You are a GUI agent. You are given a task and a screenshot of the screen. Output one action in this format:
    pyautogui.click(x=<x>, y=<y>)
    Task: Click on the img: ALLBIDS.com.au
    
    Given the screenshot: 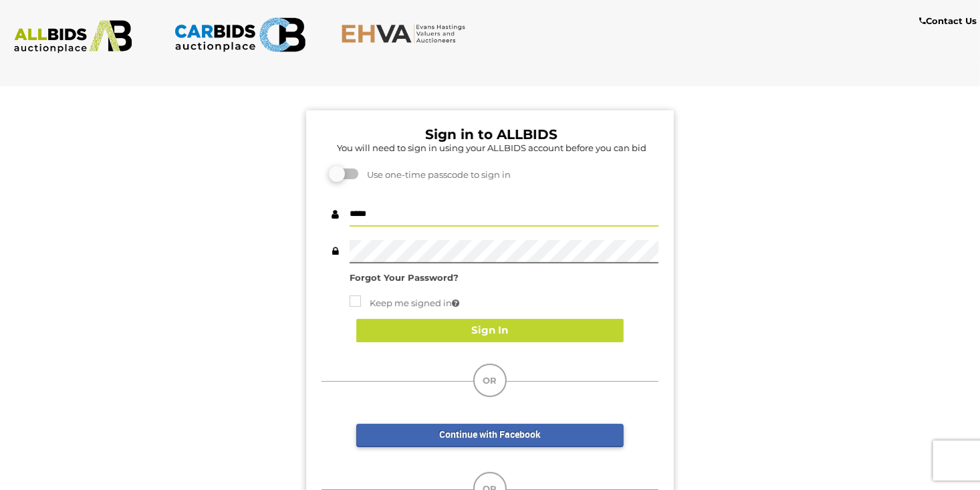 What is the action you would take?
    pyautogui.click(x=73, y=36)
    